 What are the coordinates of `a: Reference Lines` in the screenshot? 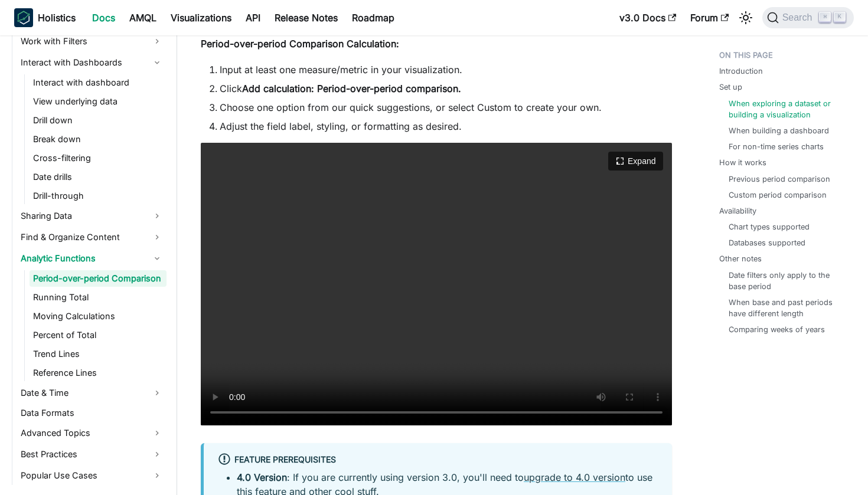 It's located at (98, 373).